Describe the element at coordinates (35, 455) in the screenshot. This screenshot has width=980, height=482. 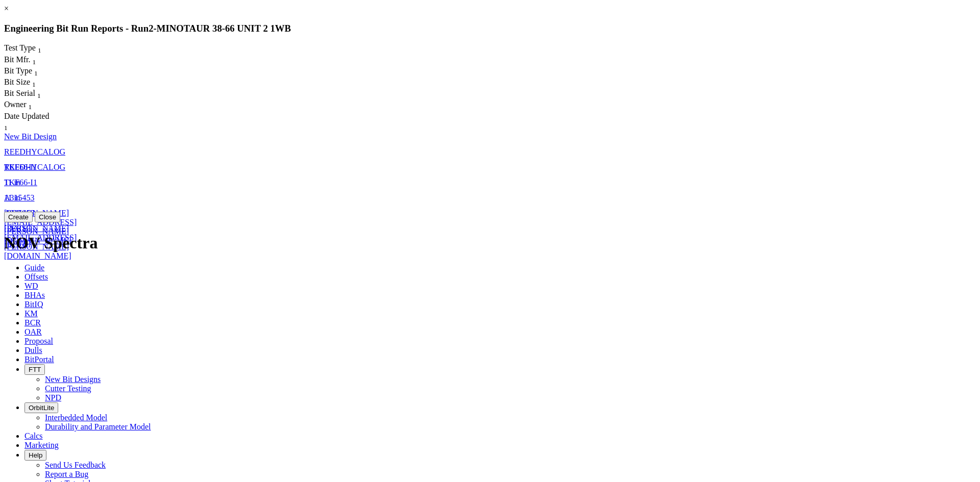
I see `span: Help` at that location.